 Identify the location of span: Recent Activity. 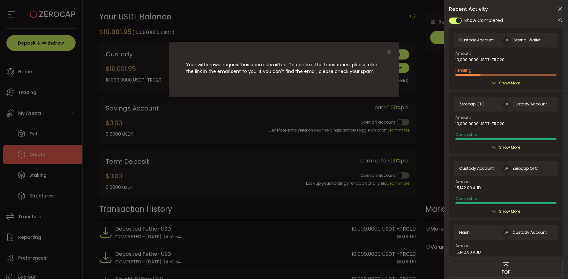
(468, 9).